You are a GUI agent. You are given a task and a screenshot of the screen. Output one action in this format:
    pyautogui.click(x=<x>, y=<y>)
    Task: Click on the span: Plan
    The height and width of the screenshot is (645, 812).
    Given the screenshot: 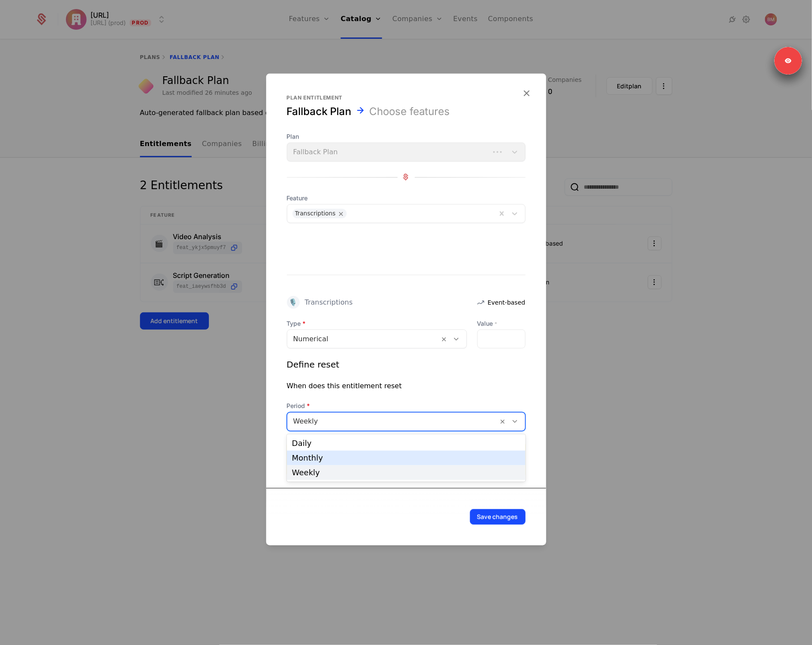 What is the action you would take?
    pyautogui.click(x=406, y=136)
    